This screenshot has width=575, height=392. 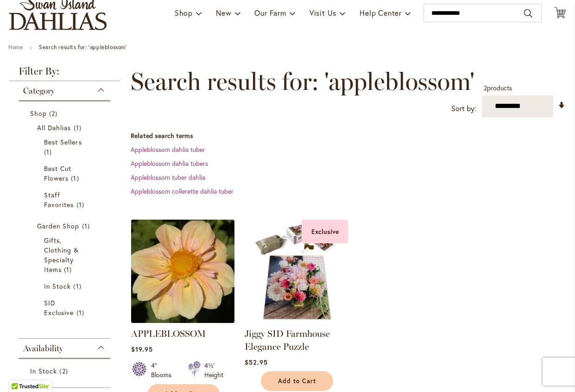 What do you see at coordinates (66, 226) in the screenshot?
I see `a: Garden Shop` at bounding box center [66, 226].